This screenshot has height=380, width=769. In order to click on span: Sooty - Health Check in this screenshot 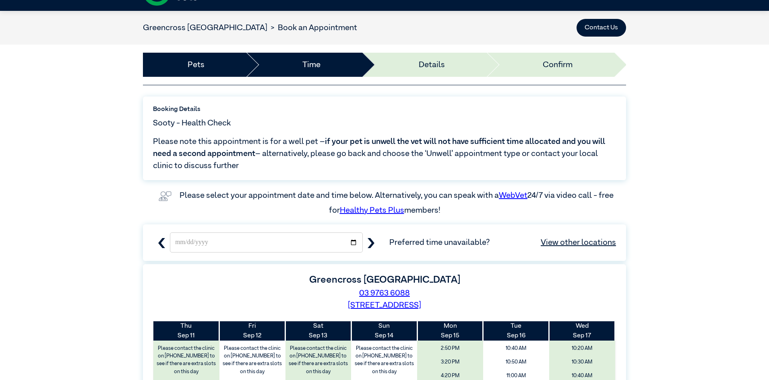, I will do `click(192, 123)`.